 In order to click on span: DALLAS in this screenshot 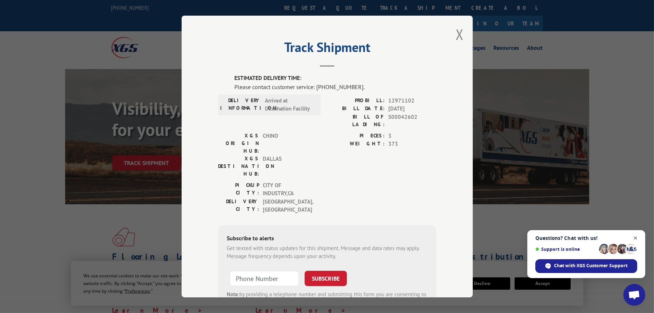, I will do `click(287, 166)`.